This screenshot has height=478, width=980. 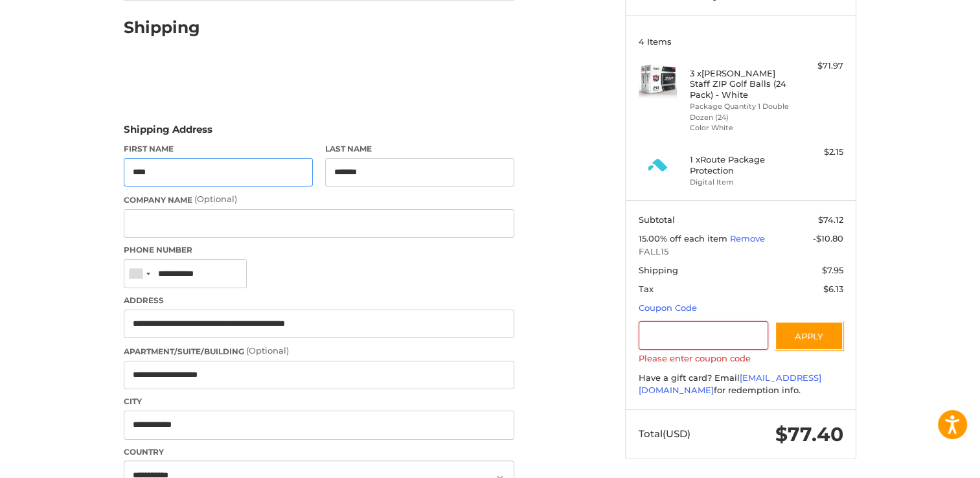 I want to click on label: City, so click(x=319, y=401).